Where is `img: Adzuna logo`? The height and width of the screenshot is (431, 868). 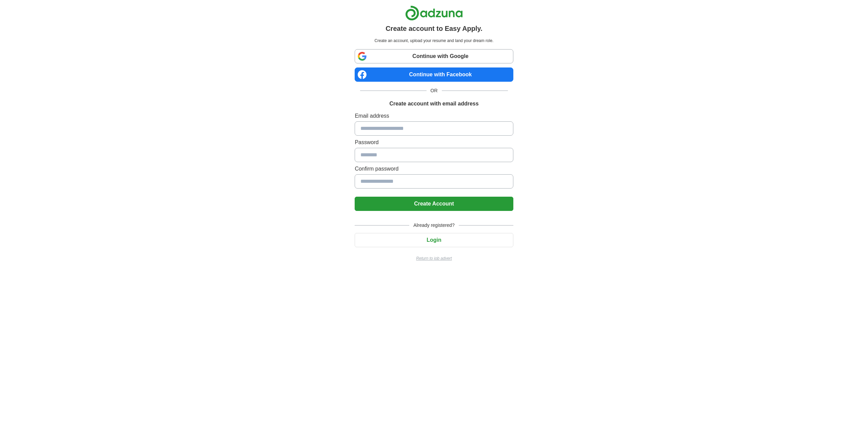 img: Adzuna logo is located at coordinates (434, 13).